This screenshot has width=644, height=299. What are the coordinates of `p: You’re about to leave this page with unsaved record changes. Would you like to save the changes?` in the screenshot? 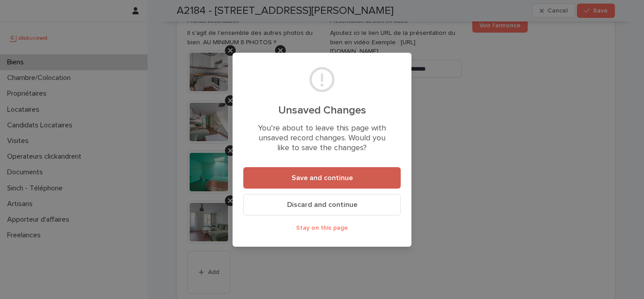 It's located at (322, 138).